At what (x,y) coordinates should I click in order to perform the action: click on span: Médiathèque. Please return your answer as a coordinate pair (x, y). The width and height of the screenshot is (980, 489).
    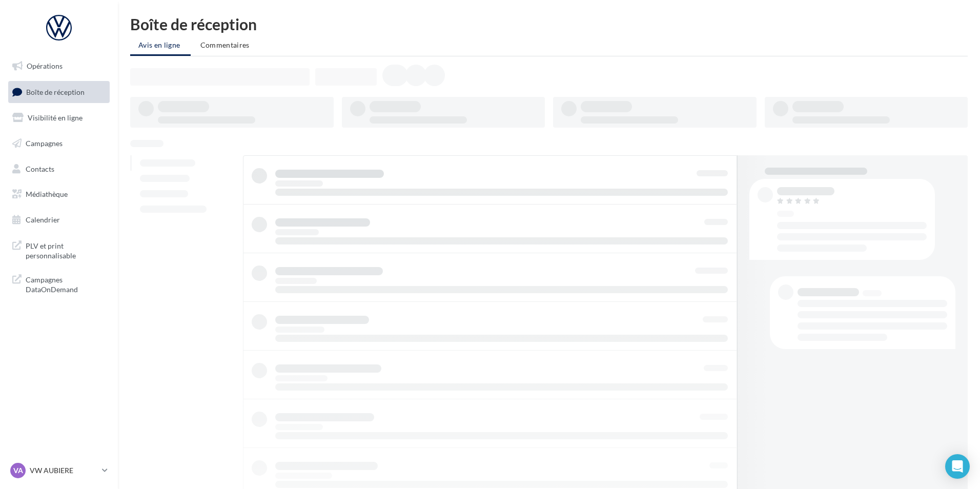
    Looking at the image, I should click on (47, 194).